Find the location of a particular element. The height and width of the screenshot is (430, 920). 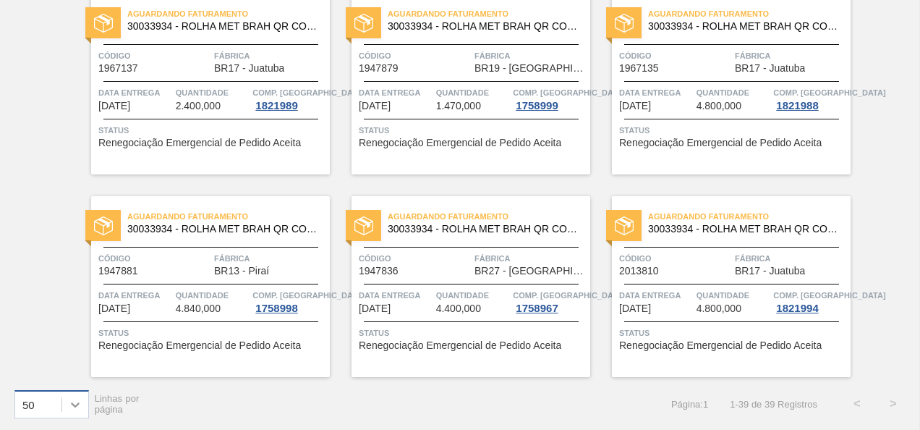

span: Página : 1 is located at coordinates (689, 404).